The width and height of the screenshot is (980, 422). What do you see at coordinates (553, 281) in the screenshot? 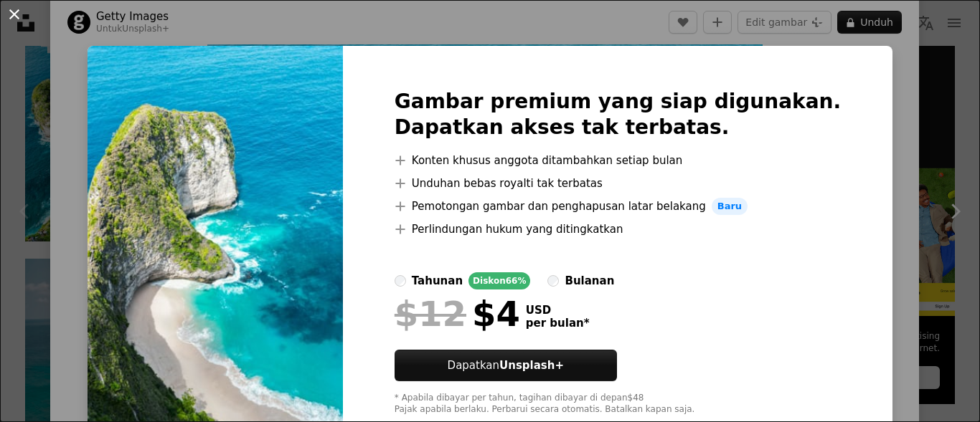
I see `input: bulanan` at bounding box center [553, 281].